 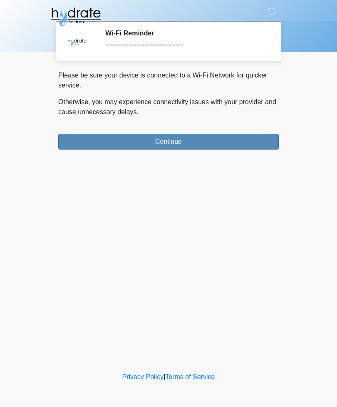 What do you see at coordinates (77, 42) in the screenshot?
I see `img: Agent Avatar` at bounding box center [77, 42].